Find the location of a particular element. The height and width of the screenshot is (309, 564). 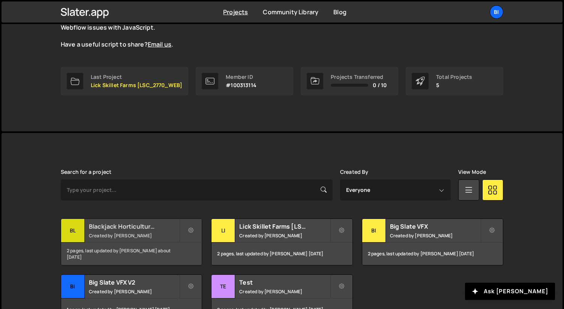

div: Bl is located at coordinates (73, 230).